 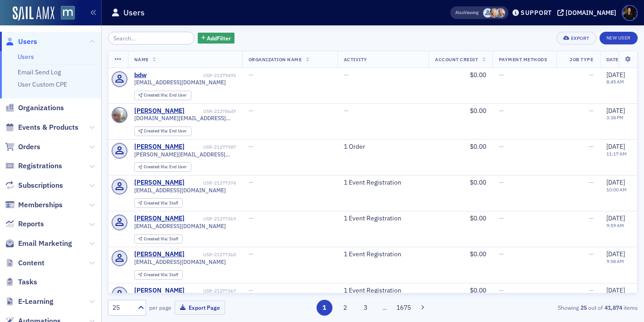 What do you see at coordinates (211, 219) in the screenshot?
I see `div: USR-21277369` at bounding box center [211, 219].